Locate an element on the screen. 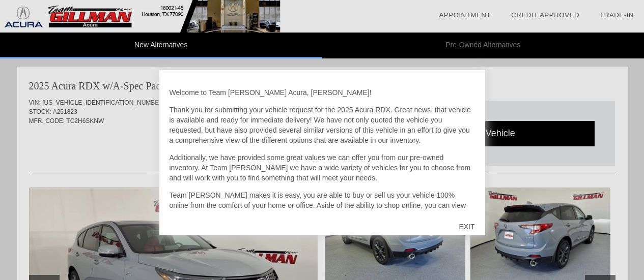 This screenshot has width=644, height=280. a: Trade-In is located at coordinates (616, 15).